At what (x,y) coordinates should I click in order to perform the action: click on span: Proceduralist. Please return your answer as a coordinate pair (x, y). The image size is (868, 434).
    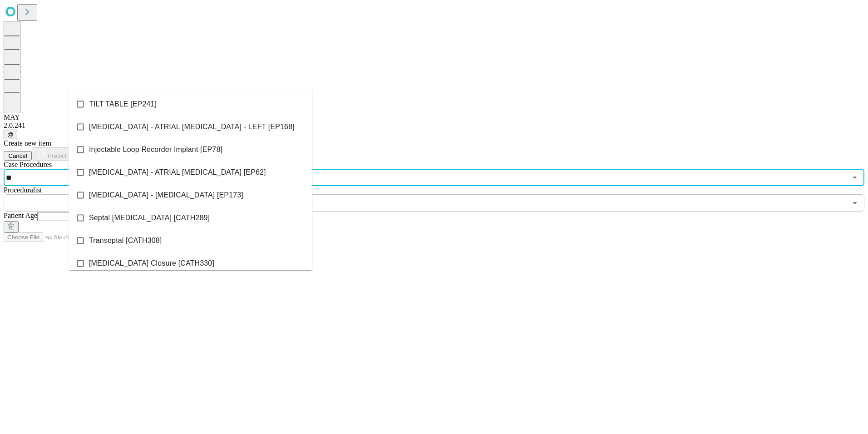
    Looking at the image, I should click on (23, 190).